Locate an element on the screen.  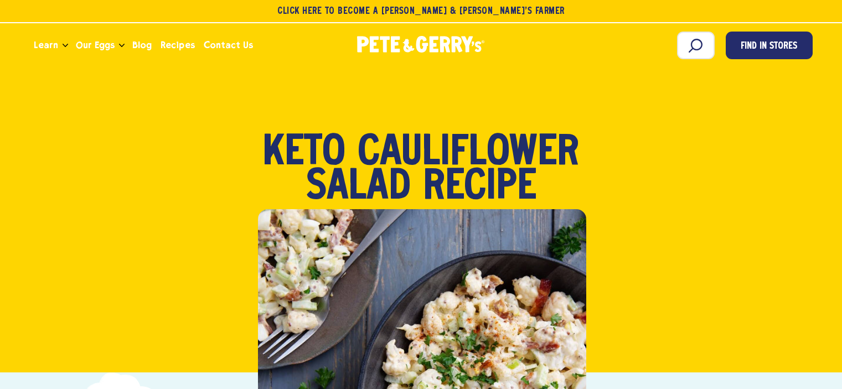
a: Learn is located at coordinates (46, 45).